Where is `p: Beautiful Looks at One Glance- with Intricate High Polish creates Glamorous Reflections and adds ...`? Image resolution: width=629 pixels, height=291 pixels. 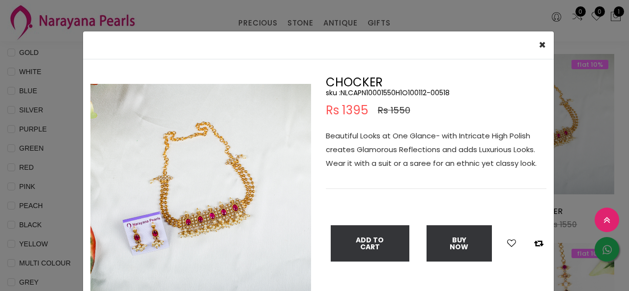 p: Beautiful Looks at One Glance- with Intricate High Polish creates Glamorous Reflections and adds ... is located at coordinates (436, 150).